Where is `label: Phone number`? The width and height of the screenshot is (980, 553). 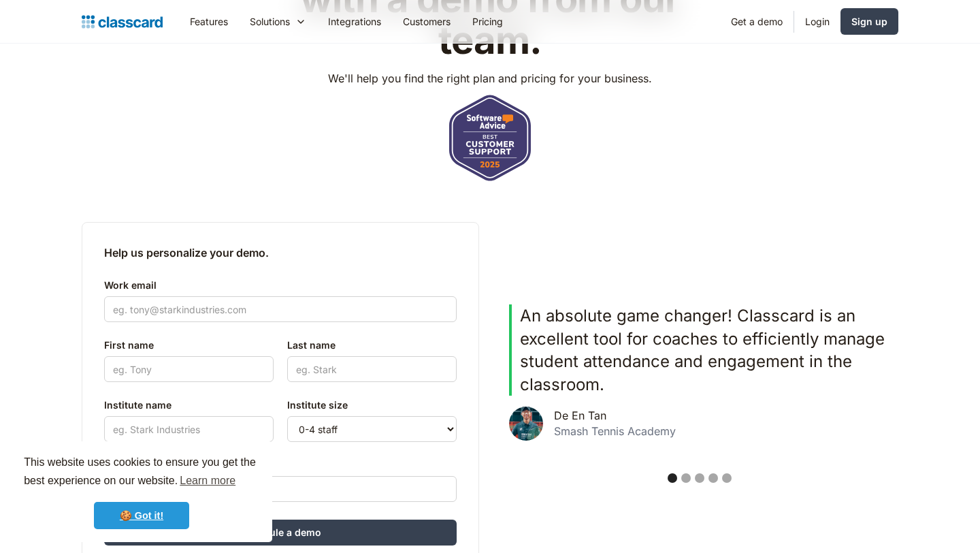 label: Phone number is located at coordinates (281, 466).